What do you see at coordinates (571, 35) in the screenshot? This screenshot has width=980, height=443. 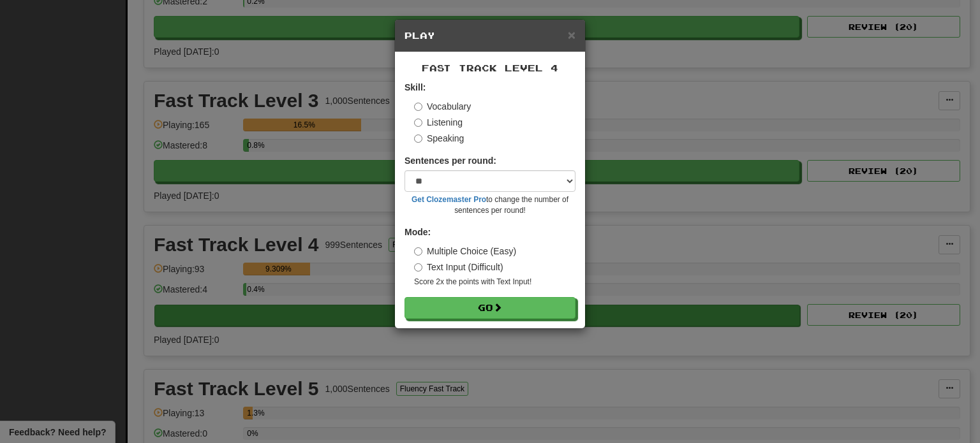 I see `button: Close` at bounding box center [571, 35].